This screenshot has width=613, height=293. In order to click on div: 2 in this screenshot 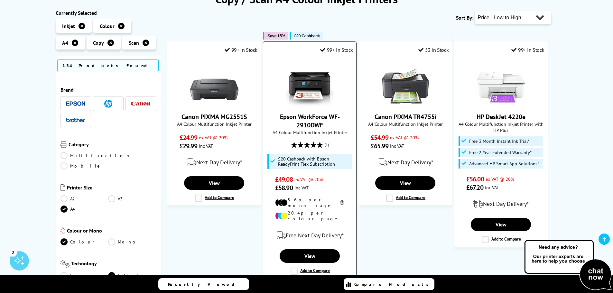, I will do `click(13, 253)`.